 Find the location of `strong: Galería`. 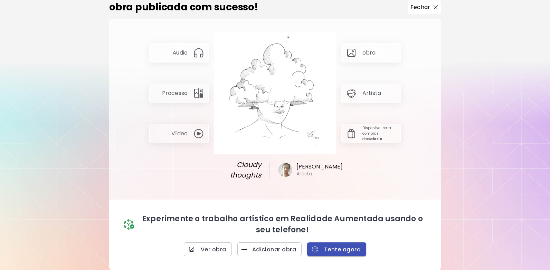

strong: Galería is located at coordinates (374, 139).